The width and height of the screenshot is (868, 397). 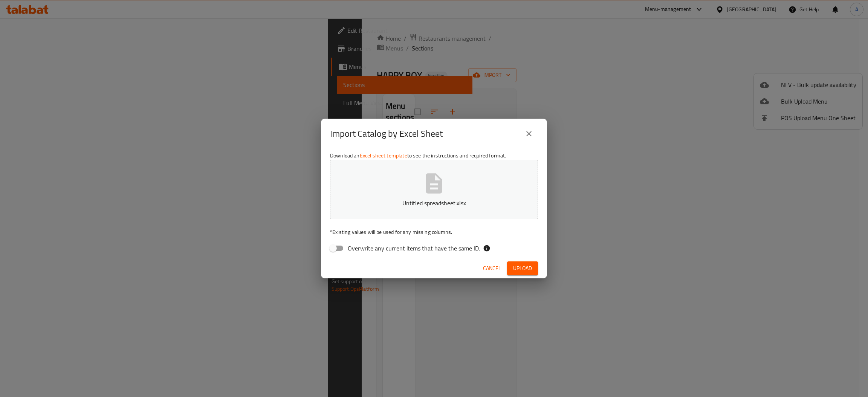 What do you see at coordinates (434, 203) in the screenshot?
I see `p: Untitled spreadsheet.xlsx` at bounding box center [434, 203].